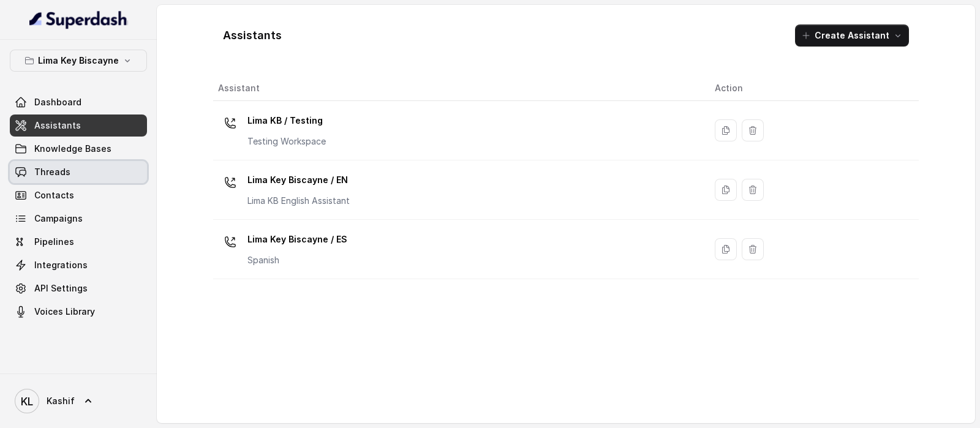  I want to click on a: Voices Library, so click(78, 312).